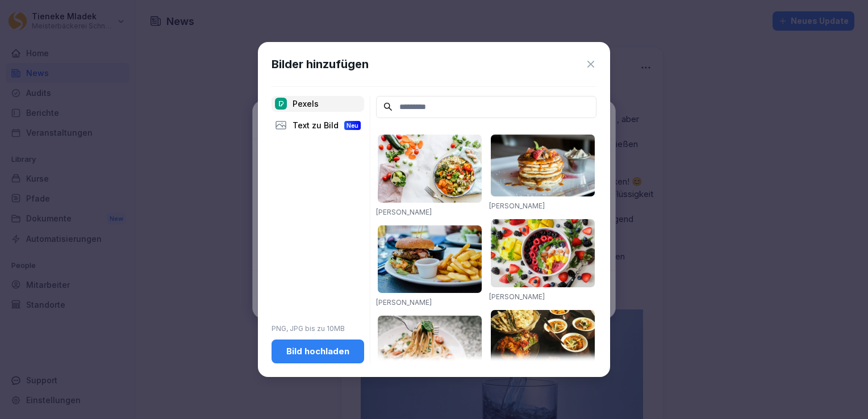 The height and width of the screenshot is (419, 868). Describe the element at coordinates (430, 169) in the screenshot. I see `img: pexels-photo-1640777.jpeg` at that location.